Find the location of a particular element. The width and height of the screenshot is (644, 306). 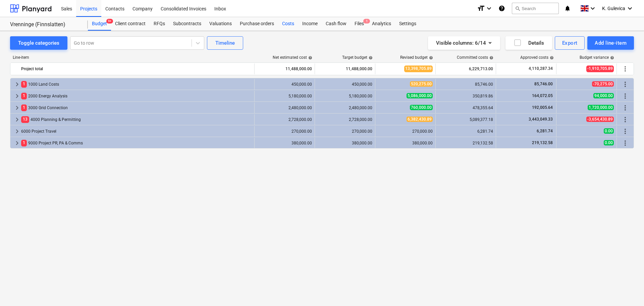

div: Budget is located at coordinates (99, 24).